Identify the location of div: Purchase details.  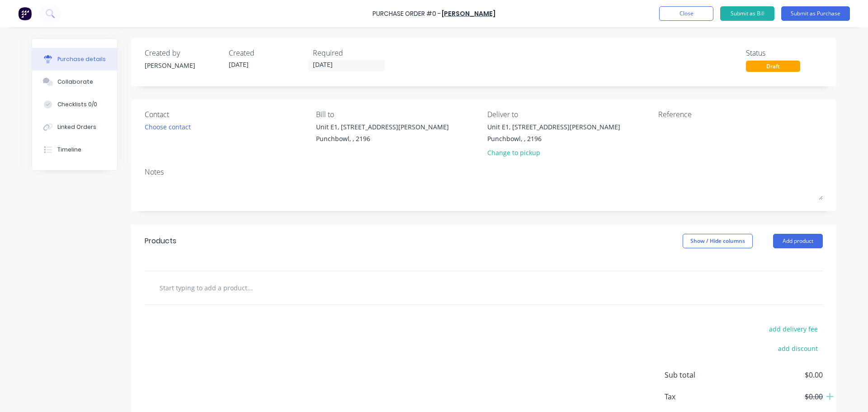
(82, 59).